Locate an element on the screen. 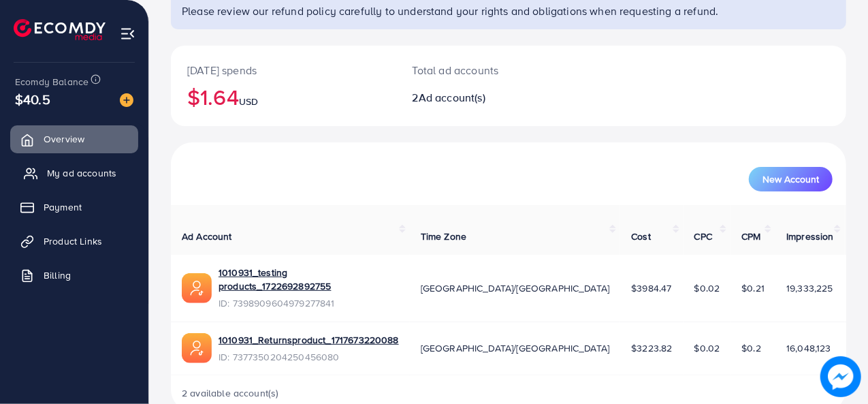 Image resolution: width=868 pixels, height=404 pixels. span: Ecomdy Balance is located at coordinates (52, 82).